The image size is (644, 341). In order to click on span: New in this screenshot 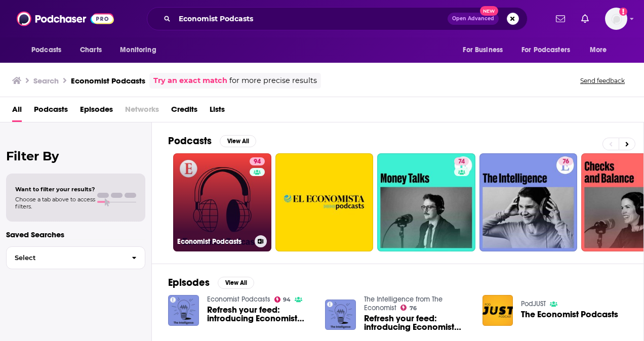, I will do `click(489, 11)`.